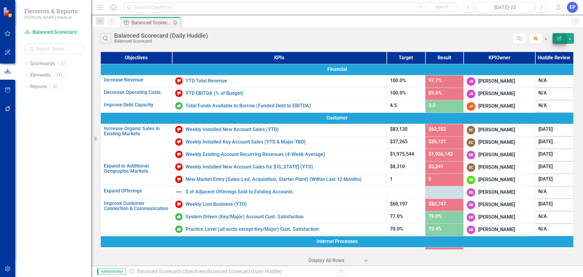  What do you see at coordinates (284, 142) in the screenshot?
I see `a: Weekly Installed Key Account Sales (YTD & Major TBD)` at bounding box center [284, 142].